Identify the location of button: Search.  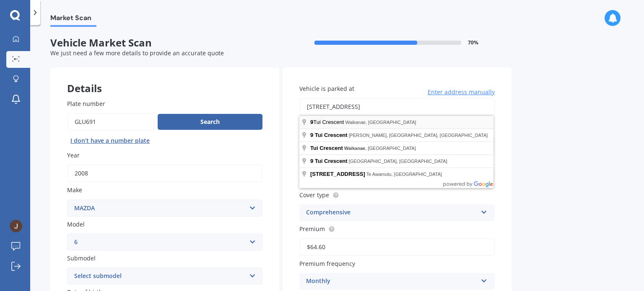
(210, 122).